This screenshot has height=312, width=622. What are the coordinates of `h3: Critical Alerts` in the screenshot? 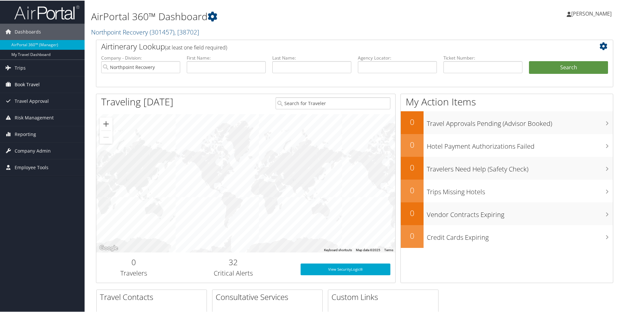 It's located at (233, 272).